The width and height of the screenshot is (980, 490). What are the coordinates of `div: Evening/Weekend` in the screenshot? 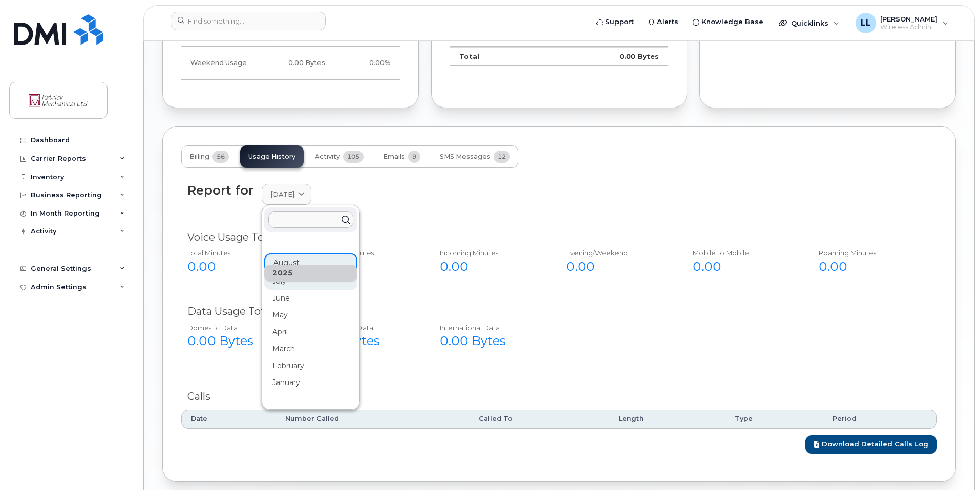 It's located at (618, 253).